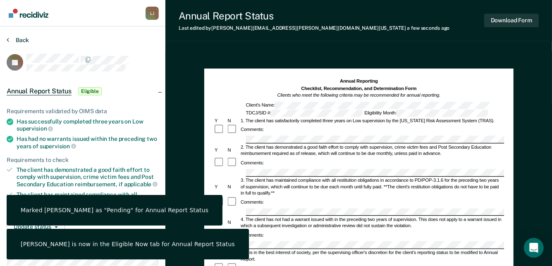 This screenshot has height=266, width=552. I want to click on button: Download Form, so click(512, 20).